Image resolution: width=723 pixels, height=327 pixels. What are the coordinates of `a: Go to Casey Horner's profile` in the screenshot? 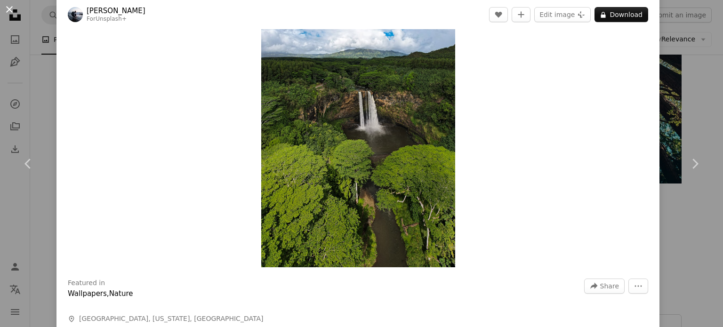 It's located at (75, 15).